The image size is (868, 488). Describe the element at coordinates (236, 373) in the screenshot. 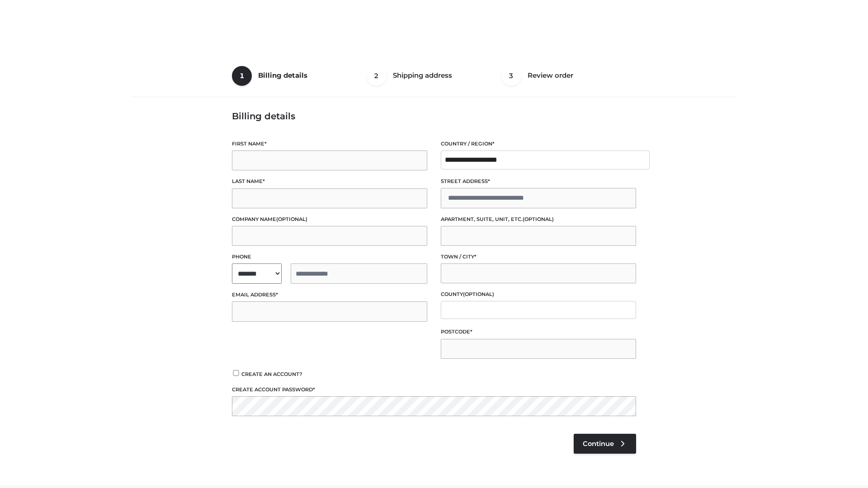

I see `input: Create an account?` at that location.